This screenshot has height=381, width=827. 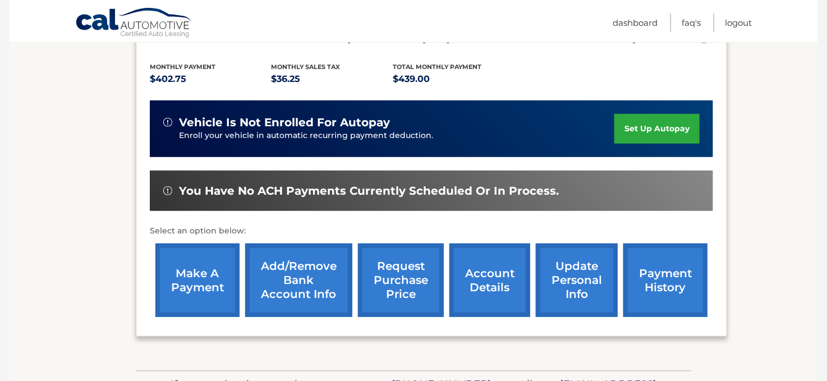 What do you see at coordinates (577, 280) in the screenshot?
I see `a: update personal info` at bounding box center [577, 280].